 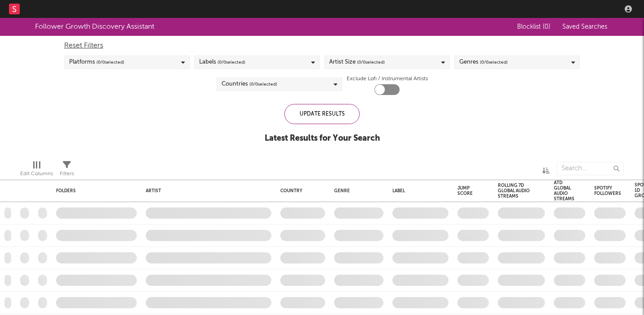 I want to click on div: ATD Global Audio Streams, so click(x=564, y=191).